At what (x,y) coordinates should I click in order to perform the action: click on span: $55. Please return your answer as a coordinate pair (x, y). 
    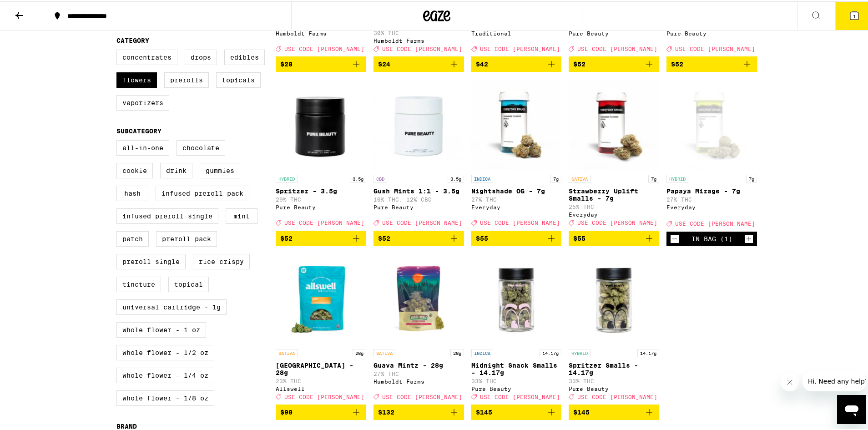
    Looking at the image, I should click on (579, 237).